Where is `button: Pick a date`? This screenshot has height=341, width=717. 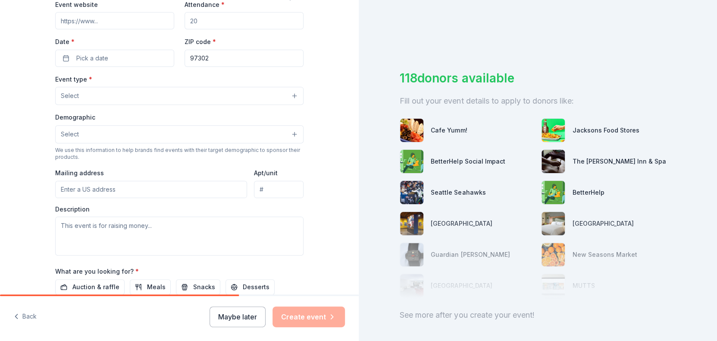 button: Pick a date is located at coordinates (115, 58).